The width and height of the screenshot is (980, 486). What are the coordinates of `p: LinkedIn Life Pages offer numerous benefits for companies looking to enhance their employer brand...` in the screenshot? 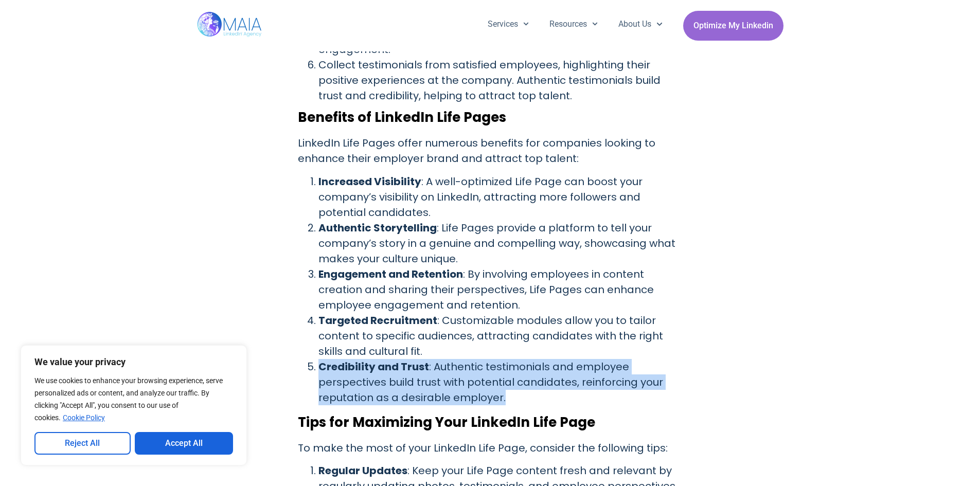 It's located at (490, 150).